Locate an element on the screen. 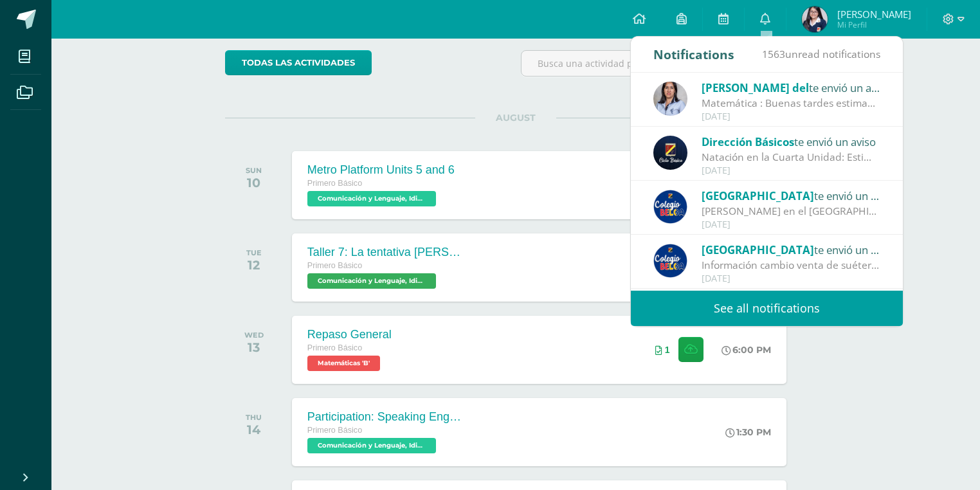 This screenshot has height=490, width=980. div: SUN is located at coordinates (253, 170).